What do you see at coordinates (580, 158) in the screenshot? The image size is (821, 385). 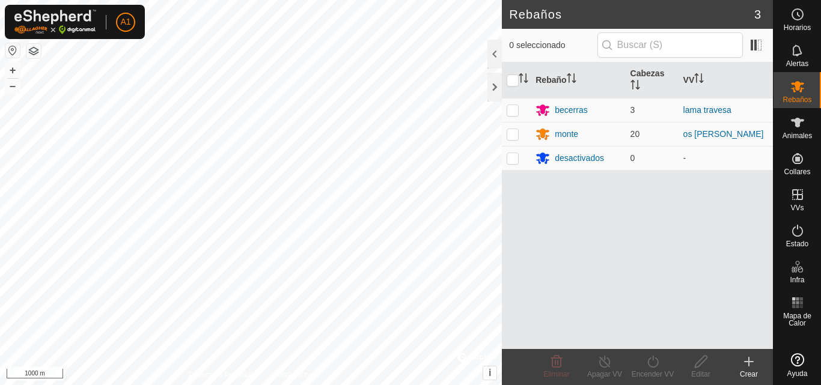 I see `div: desactivados` at bounding box center [580, 158].